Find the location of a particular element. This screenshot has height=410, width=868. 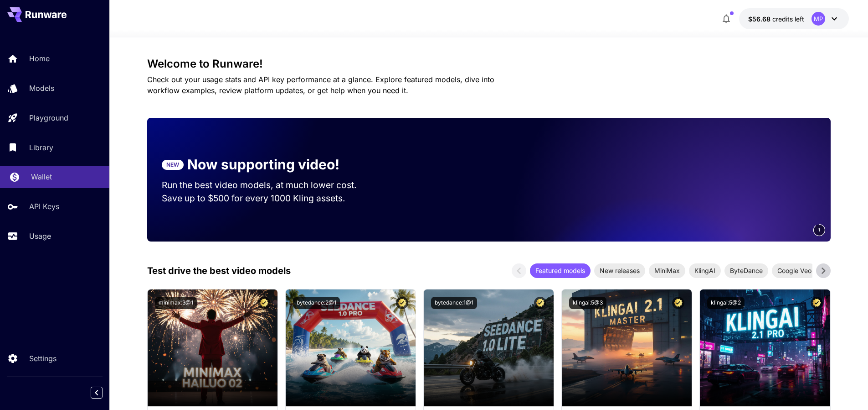

span: credits left is located at coordinates (788, 19).